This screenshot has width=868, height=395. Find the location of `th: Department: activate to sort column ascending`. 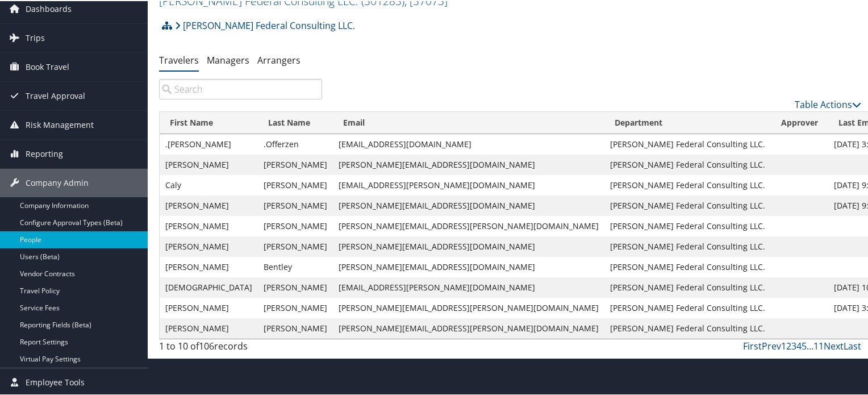

th: Department: activate to sort column ascending is located at coordinates (687, 121).